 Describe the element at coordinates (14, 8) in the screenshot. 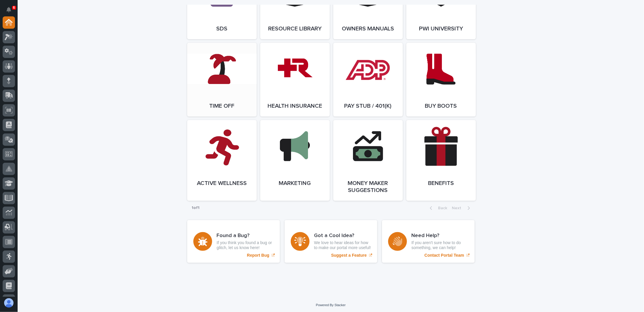

I see `p: 6` at that location.